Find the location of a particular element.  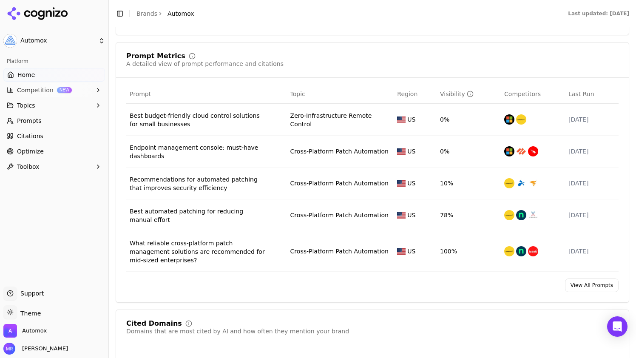

span: Region is located at coordinates (407, 94).